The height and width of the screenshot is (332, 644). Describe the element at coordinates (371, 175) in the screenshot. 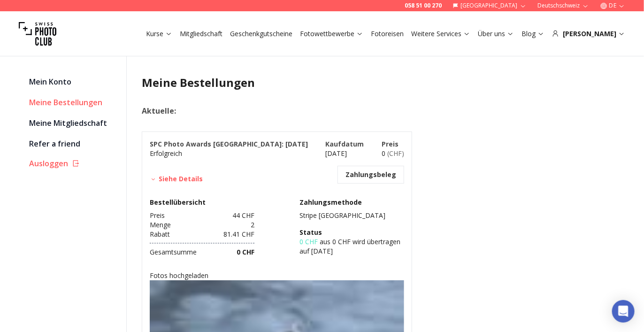

I see `button: Zahlungsbeleg` at that location.